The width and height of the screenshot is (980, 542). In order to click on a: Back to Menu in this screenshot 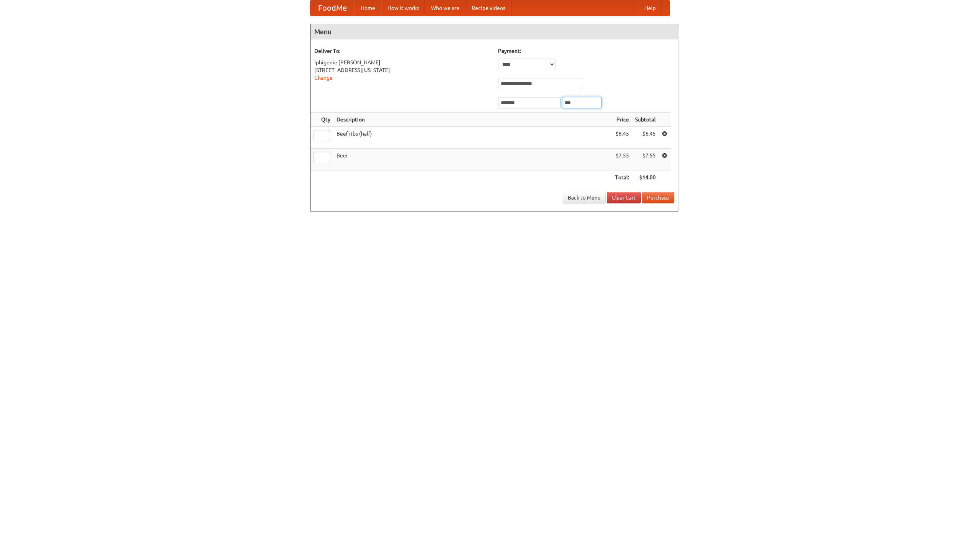, I will do `click(585, 198)`.